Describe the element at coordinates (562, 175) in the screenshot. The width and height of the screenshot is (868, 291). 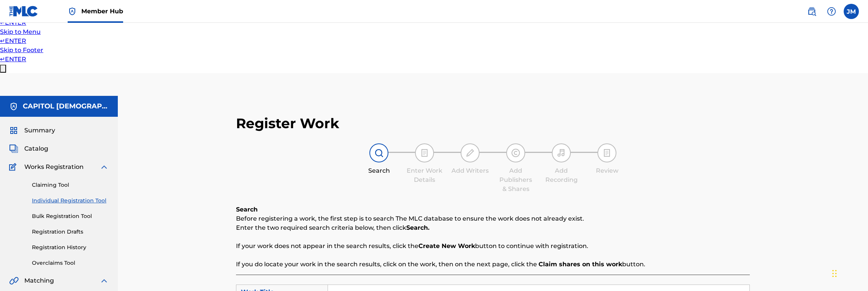
I see `div: Add Recording` at that location.